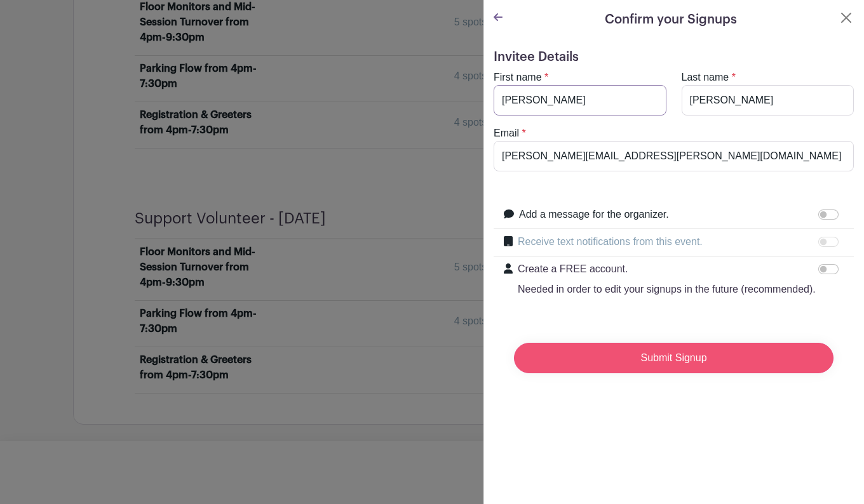  Describe the element at coordinates (673, 57) in the screenshot. I see `h5: Invitee Details` at that location.